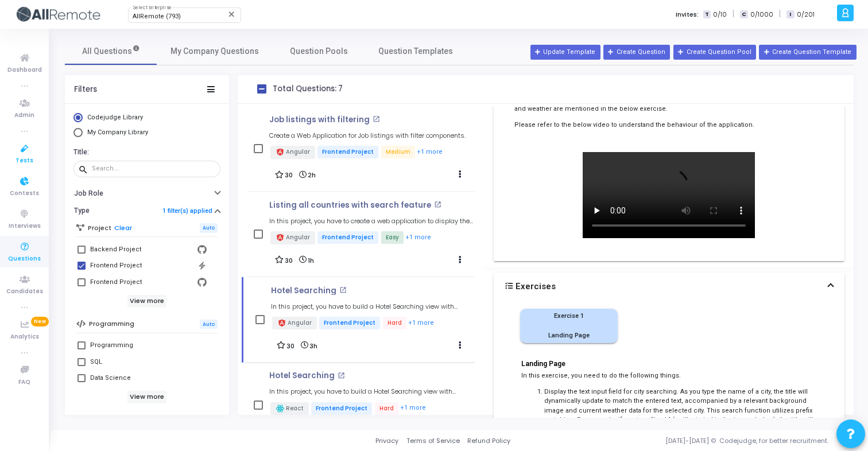 The height and width of the screenshot is (451, 868). What do you see at coordinates (569, 336) in the screenshot?
I see `div: Landing Page` at bounding box center [569, 336].